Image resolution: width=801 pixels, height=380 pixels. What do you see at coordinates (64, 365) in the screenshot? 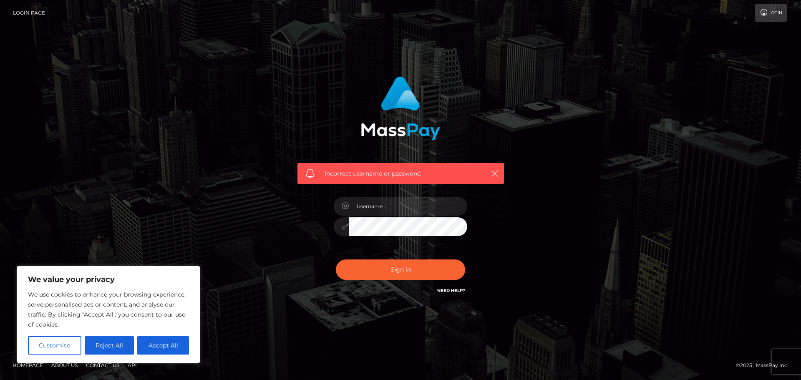
I see `a: About Us` at bounding box center [64, 365].